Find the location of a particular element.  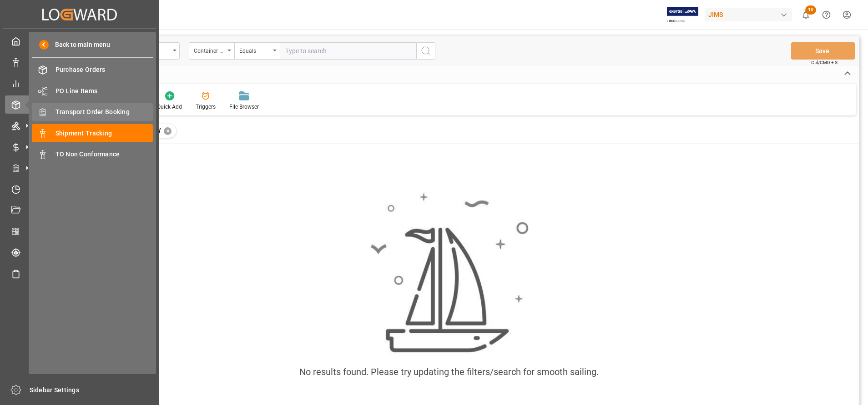

span: Ctrl/CMD + S is located at coordinates (824, 62).